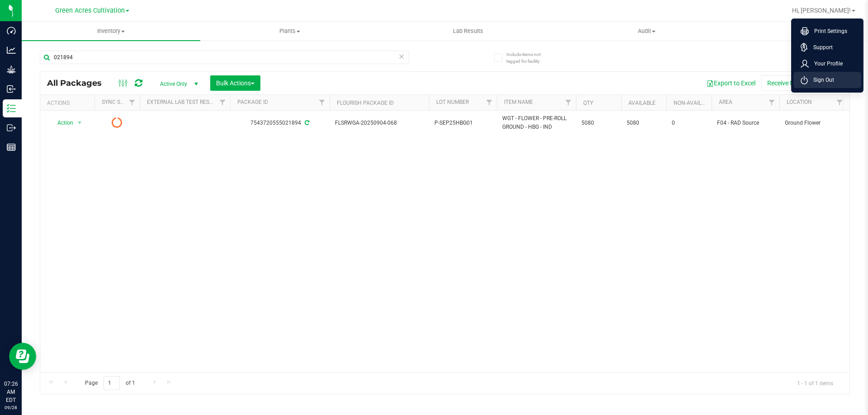  Describe the element at coordinates (694, 103) in the screenshot. I see `a: Non-Available` at that location.